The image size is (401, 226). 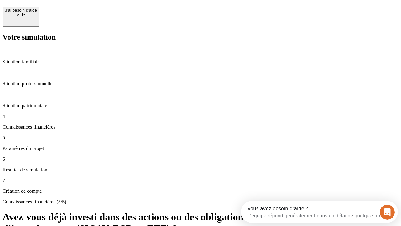 I want to click on p: Situation familiale, so click(x=201, y=62).